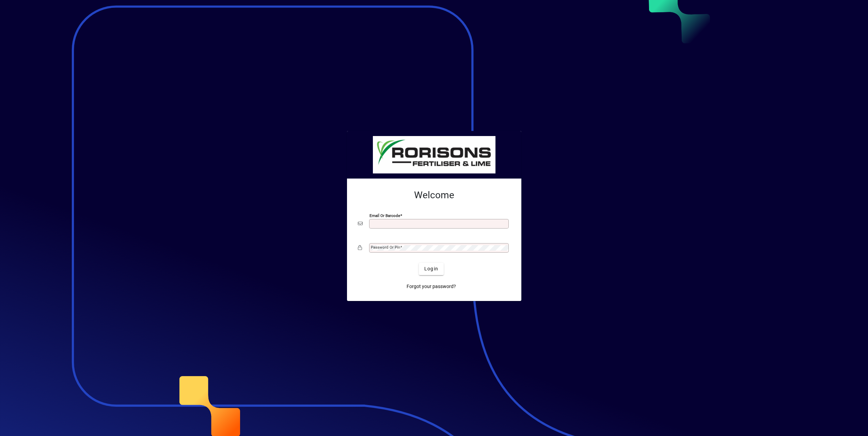 The image size is (868, 436). What do you see at coordinates (431, 269) in the screenshot?
I see `span: Login` at bounding box center [431, 269].